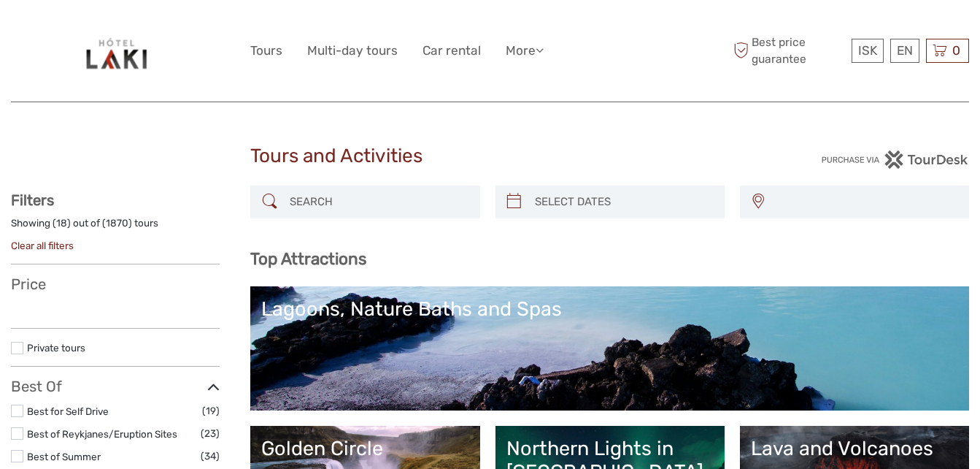 This screenshot has width=980, height=469. I want to click on b: Top Attractions, so click(308, 258).